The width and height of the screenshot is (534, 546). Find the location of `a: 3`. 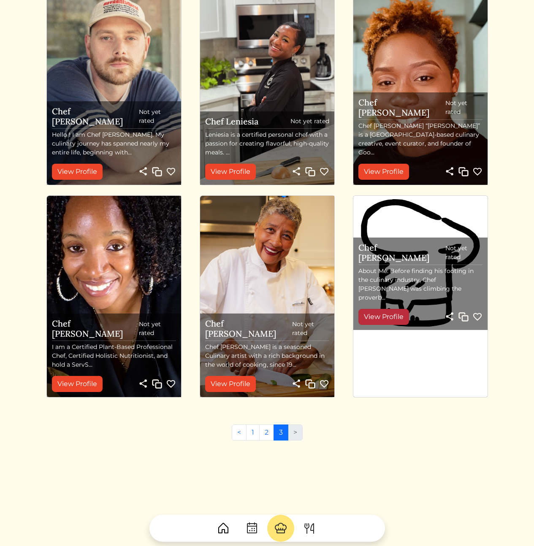

a: 3 is located at coordinates (281, 433).